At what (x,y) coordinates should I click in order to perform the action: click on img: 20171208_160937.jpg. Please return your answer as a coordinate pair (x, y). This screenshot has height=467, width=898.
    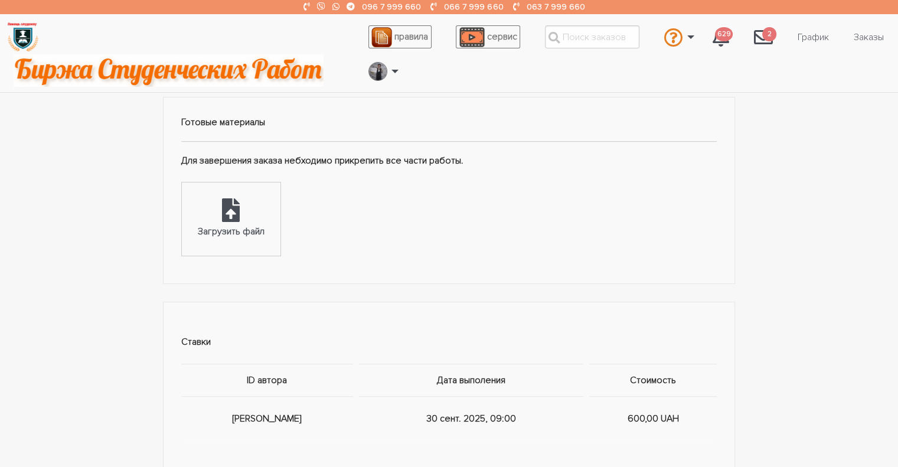
    Looking at the image, I should click on (378, 71).